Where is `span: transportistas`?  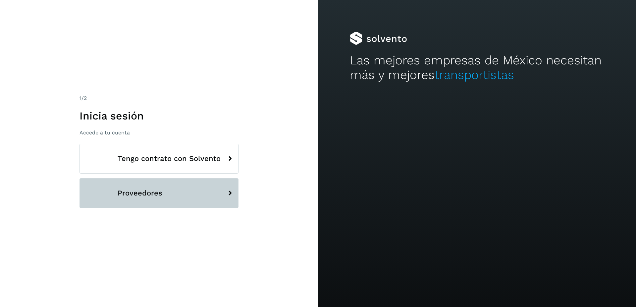 span: transportistas is located at coordinates (475, 75).